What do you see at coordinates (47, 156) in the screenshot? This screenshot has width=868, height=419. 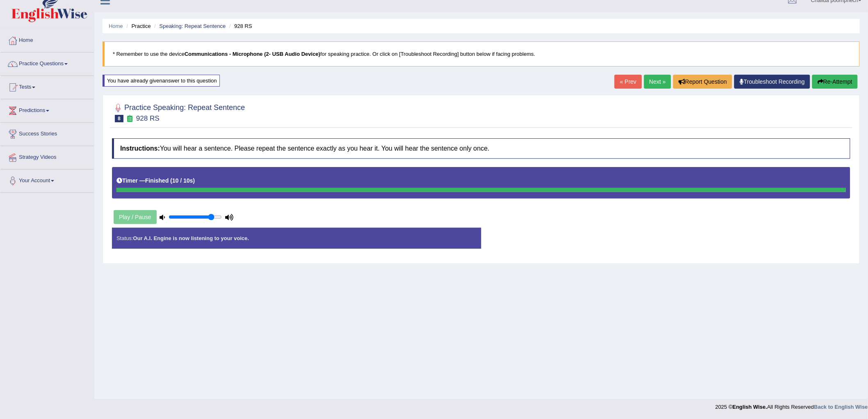 I see `a: Strategy Videos` at bounding box center [47, 156].